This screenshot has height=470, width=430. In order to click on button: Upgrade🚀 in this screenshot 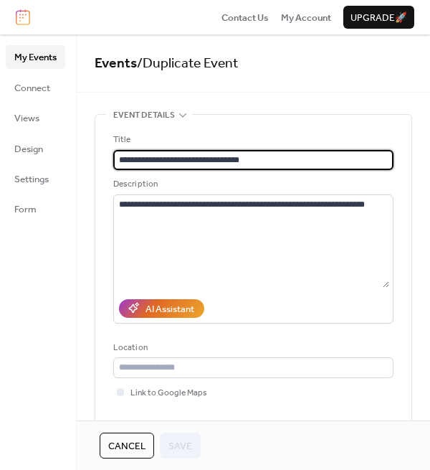, I will do `click(379, 17)`.